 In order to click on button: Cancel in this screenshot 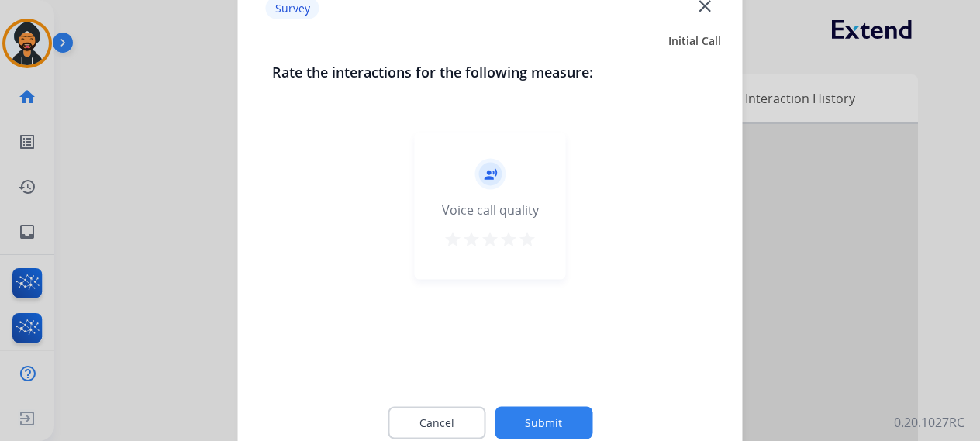, I will do `click(436, 423)`.